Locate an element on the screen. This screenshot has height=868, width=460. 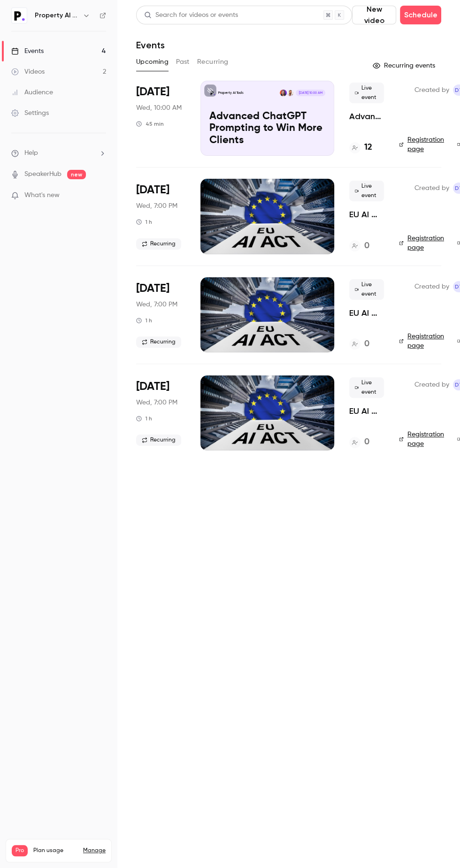
span: Help is located at coordinates (31, 153).